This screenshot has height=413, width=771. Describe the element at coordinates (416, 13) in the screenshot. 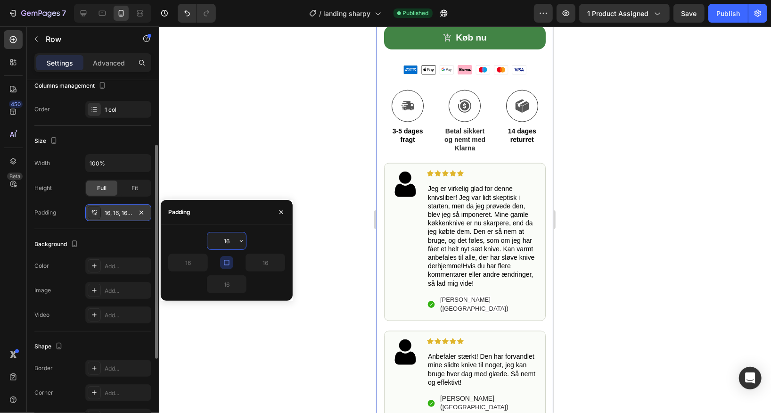

I see `span: Published` at that location.